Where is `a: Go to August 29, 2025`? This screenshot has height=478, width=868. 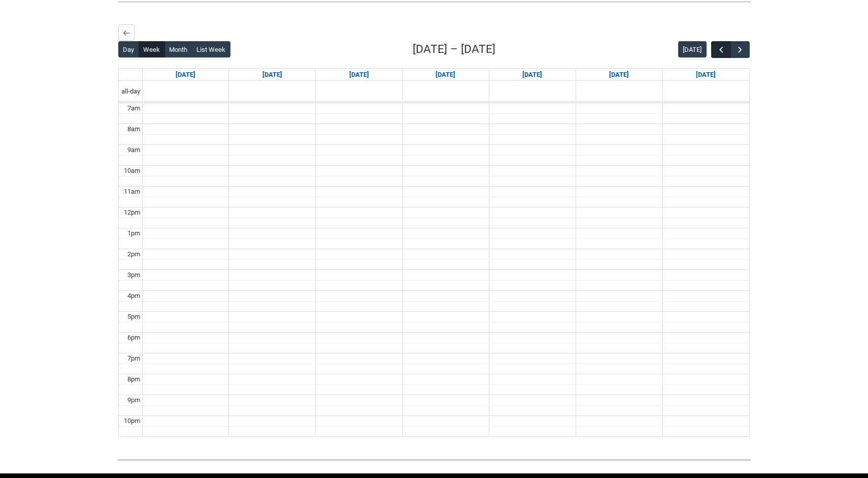
a: Go to August 29, 2025 is located at coordinates (619, 75).